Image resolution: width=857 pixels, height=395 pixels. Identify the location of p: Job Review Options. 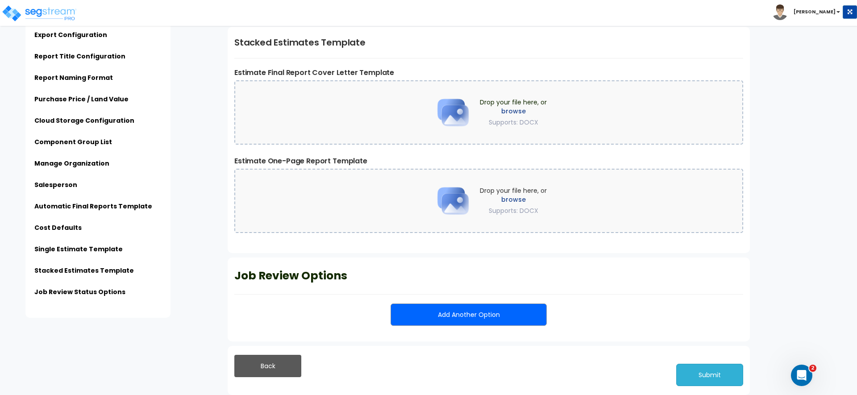
(489, 276).